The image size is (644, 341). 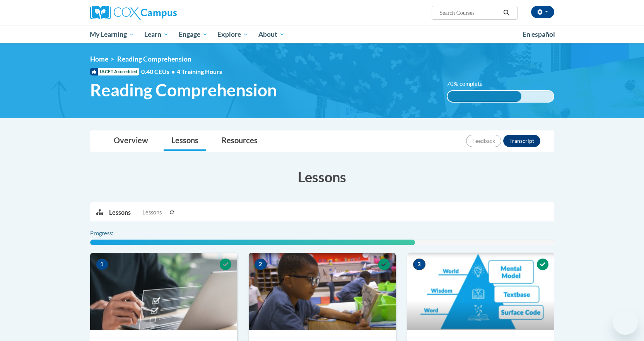 What do you see at coordinates (164, 13) in the screenshot?
I see `a: Cox Campus` at bounding box center [164, 13].